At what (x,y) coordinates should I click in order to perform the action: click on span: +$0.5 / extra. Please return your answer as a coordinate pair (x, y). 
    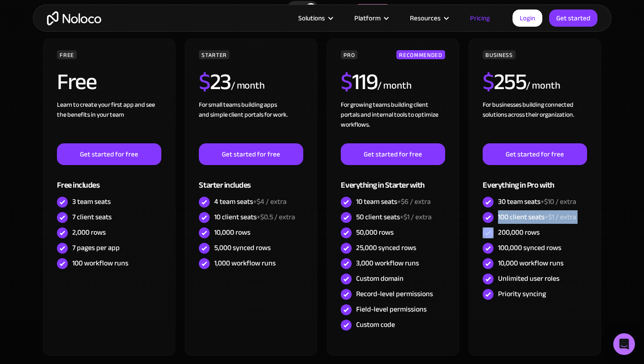
    Looking at the image, I should click on (275, 217).